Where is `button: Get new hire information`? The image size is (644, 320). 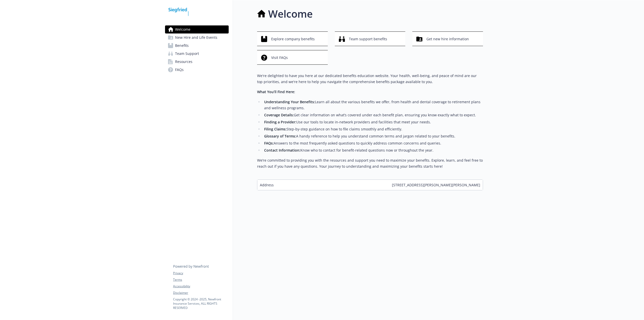
button: Get new hire information is located at coordinates (448, 39).